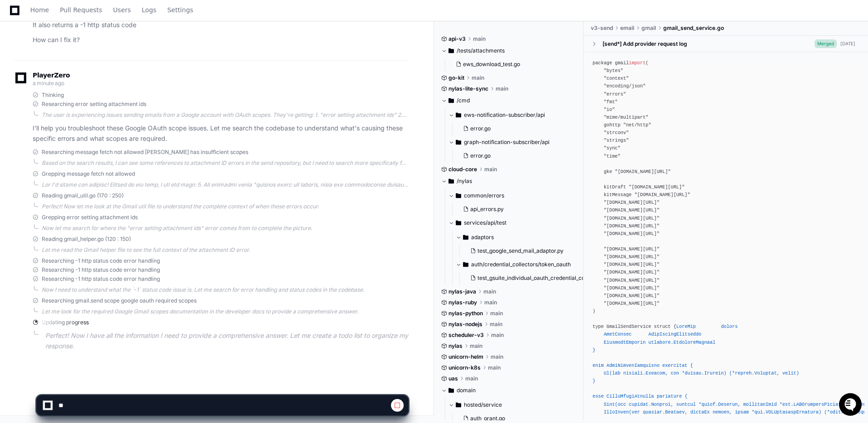 This screenshot has width=868, height=423. What do you see at coordinates (90, 72) in the screenshot?
I see `div: Start new chat` at bounding box center [90, 72].